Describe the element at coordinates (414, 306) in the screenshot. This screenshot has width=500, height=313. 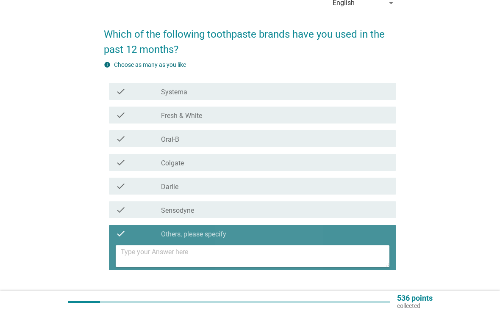
I see `p: collected` at that location.